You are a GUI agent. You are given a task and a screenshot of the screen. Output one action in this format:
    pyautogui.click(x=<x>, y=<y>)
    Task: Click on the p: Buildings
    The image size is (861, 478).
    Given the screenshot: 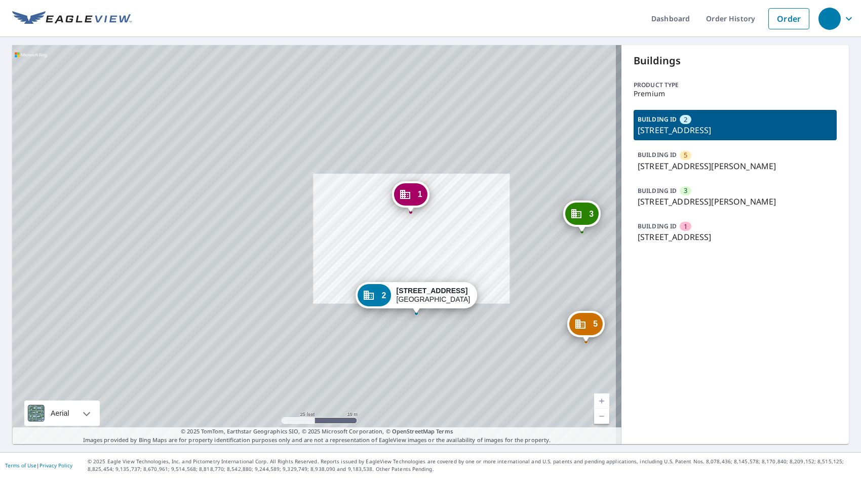 What is the action you would take?
    pyautogui.click(x=735, y=61)
    